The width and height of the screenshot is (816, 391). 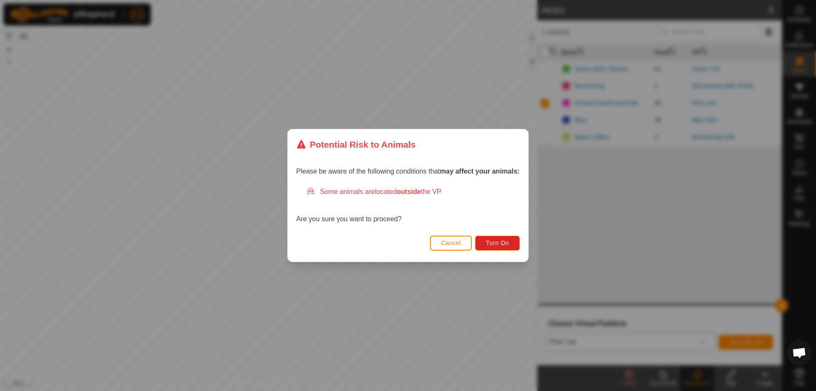 What do you see at coordinates (413, 192) in the screenshot?
I see `div: Some animals are` at bounding box center [413, 192].